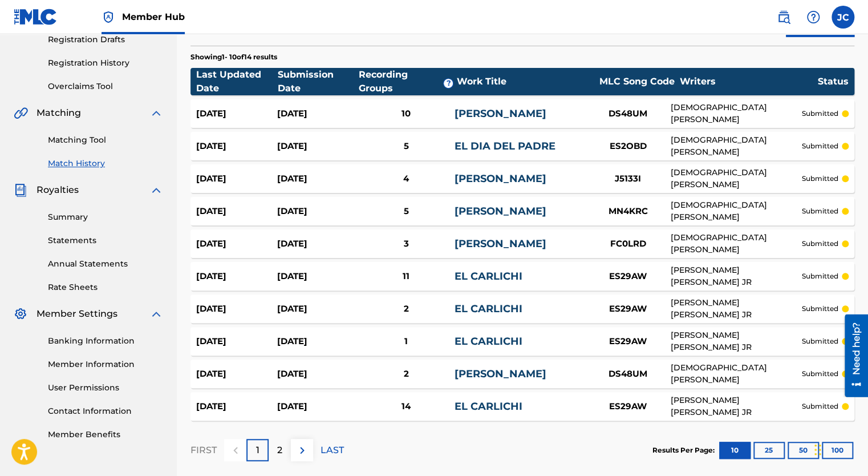  Describe the element at coordinates (843, 17) in the screenshot. I see `div: User Menu` at that location.